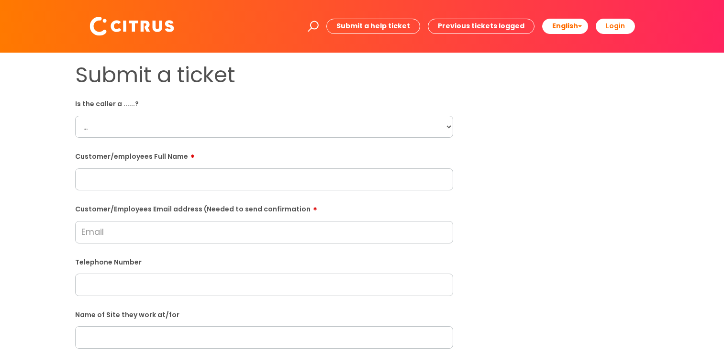  What do you see at coordinates (481, 26) in the screenshot?
I see `a: Previous tickets logged` at bounding box center [481, 26].